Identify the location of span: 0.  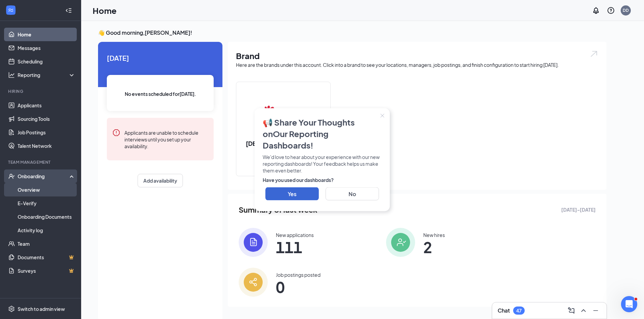
(298, 287).